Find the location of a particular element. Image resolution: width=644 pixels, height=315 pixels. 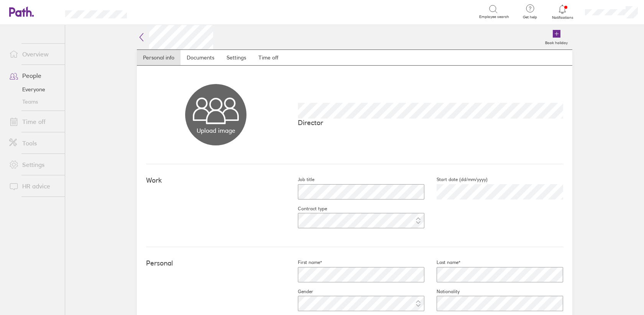

h4: Work is located at coordinates (216, 180).